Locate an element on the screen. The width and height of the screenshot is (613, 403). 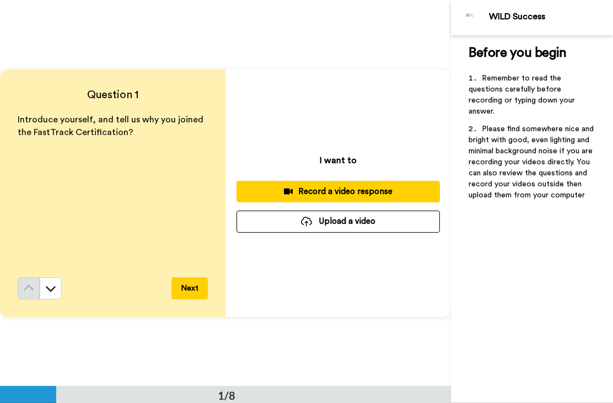
h4: Question 1 is located at coordinates (112, 95).